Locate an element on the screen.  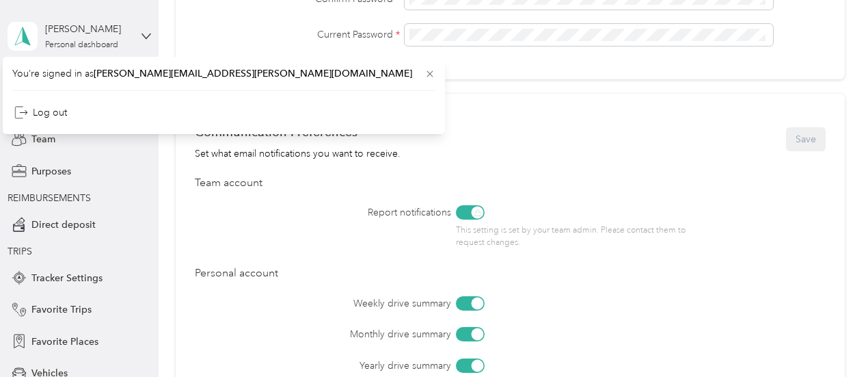
span: Favorite Places is located at coordinates (65, 341).